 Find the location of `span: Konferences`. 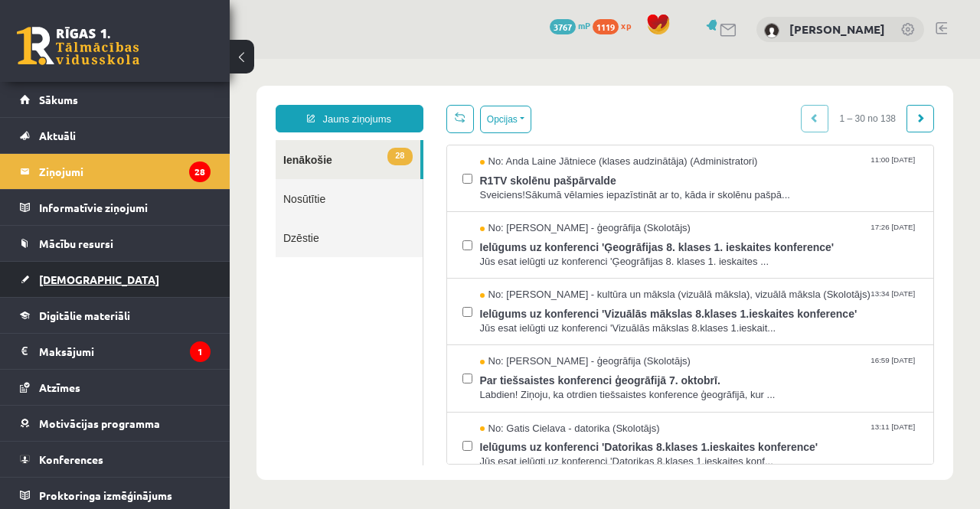

span: Konferences is located at coordinates (71, 460).